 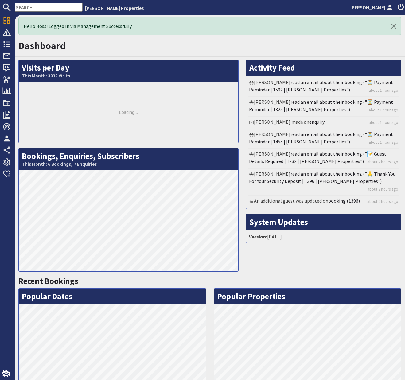 What do you see at coordinates (317, 122) in the screenshot?
I see `a: enquiry` at bounding box center [317, 122].